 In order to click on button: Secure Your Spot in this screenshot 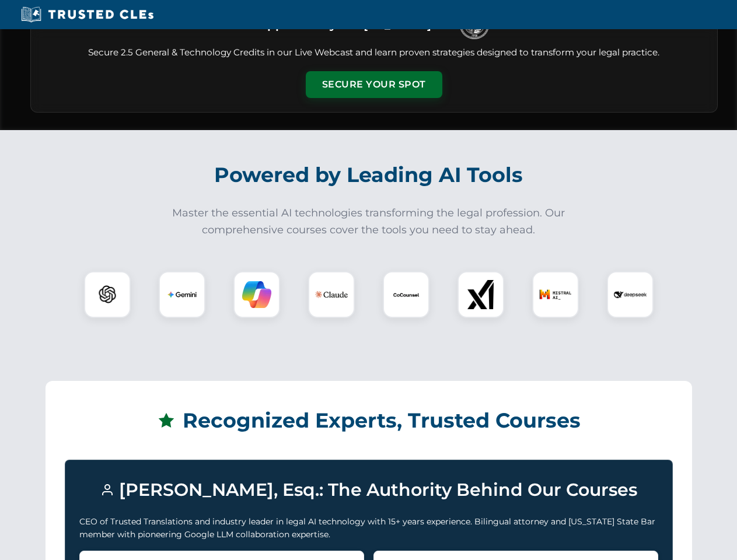, I will do `click(374, 85)`.